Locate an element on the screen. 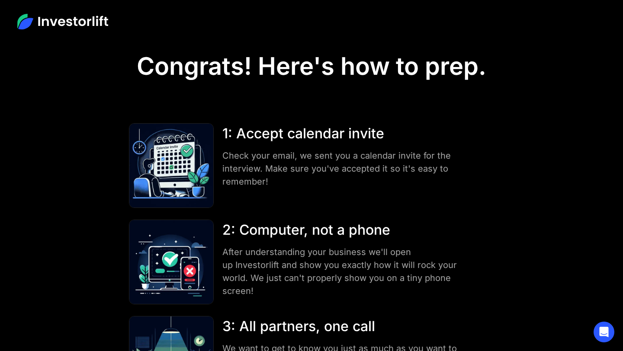 This screenshot has height=351, width=623. div: Open Intercom Messenger is located at coordinates (604, 332).